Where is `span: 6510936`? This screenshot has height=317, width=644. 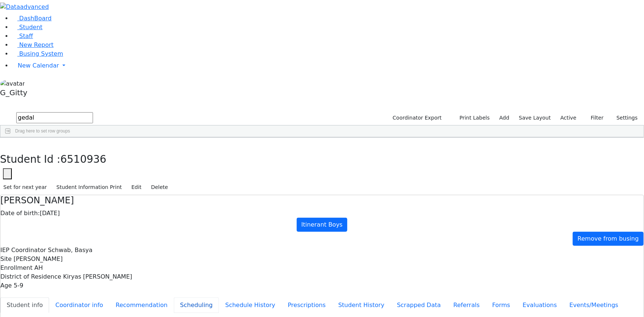
span: 6510936 is located at coordinates (83, 159).